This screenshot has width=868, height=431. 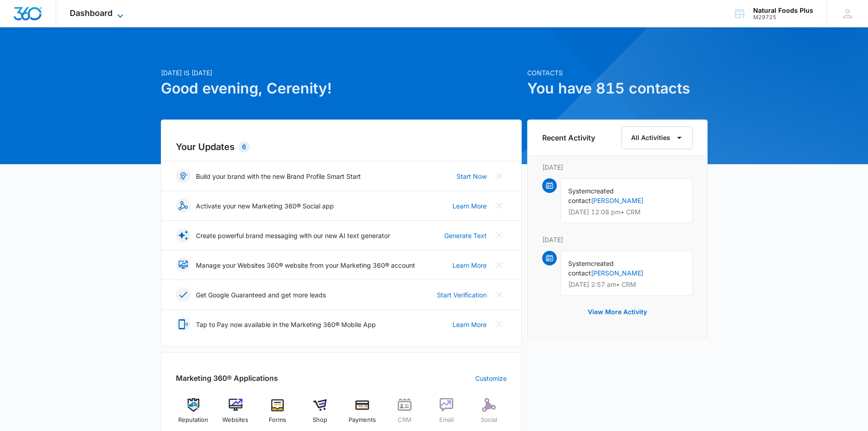 What do you see at coordinates (265, 206) in the screenshot?
I see `p: Activate your new Marketing 360® Social app` at bounding box center [265, 206].